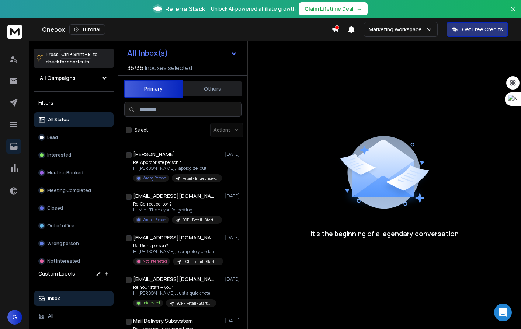 Image resolution: width=521 pixels, height=329 pixels. What do you see at coordinates (168, 68) in the screenshot?
I see `h3: Inboxes selected` at bounding box center [168, 68].